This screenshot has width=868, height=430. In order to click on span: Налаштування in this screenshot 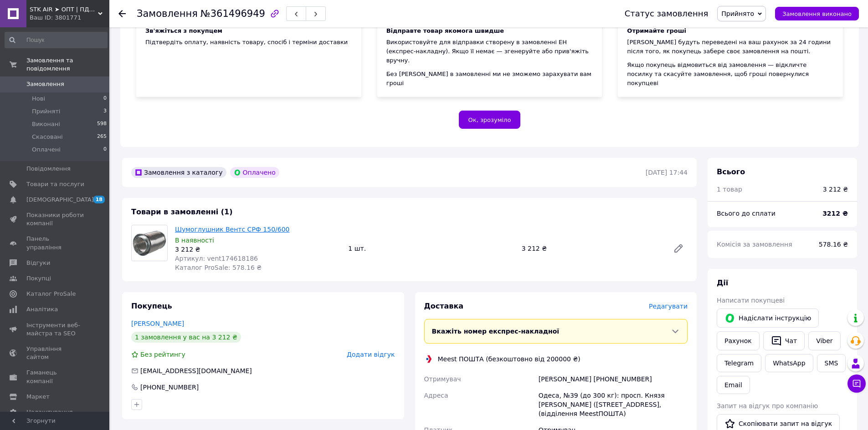, I will do `click(50, 412)`.